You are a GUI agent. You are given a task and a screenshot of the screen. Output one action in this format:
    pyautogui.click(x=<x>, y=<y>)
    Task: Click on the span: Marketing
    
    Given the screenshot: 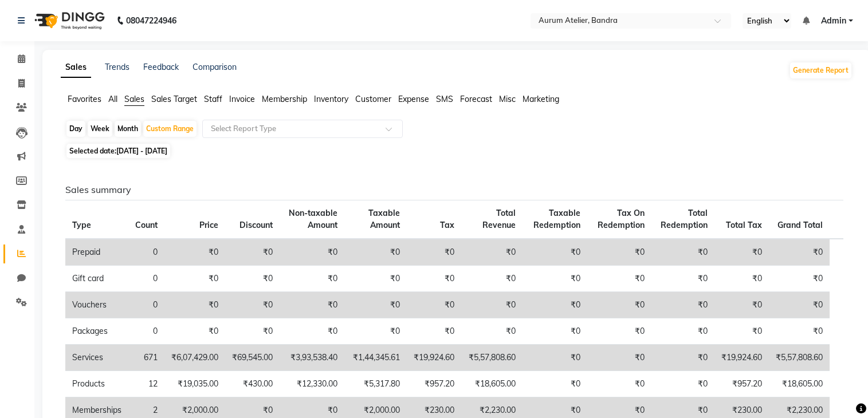 What is the action you would take?
    pyautogui.click(x=541, y=99)
    